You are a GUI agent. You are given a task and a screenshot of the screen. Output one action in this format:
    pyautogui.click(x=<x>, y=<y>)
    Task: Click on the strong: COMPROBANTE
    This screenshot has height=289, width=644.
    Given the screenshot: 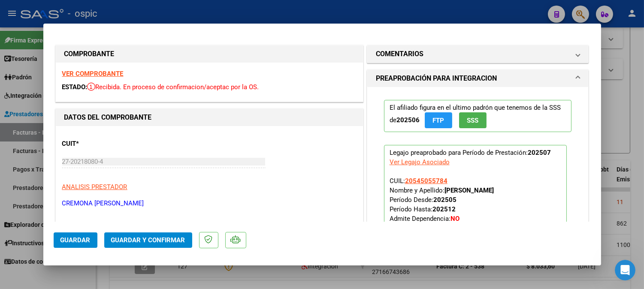 What is the action you would take?
    pyautogui.click(x=89, y=54)
    